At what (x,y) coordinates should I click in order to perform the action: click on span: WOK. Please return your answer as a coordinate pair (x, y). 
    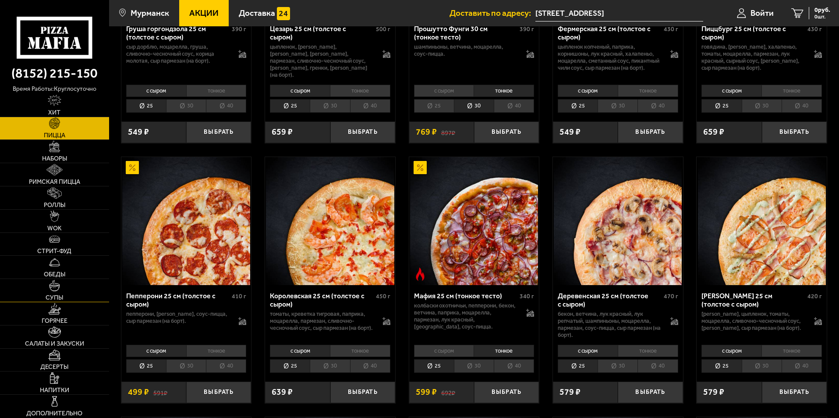
    Looking at the image, I should click on (54, 228).